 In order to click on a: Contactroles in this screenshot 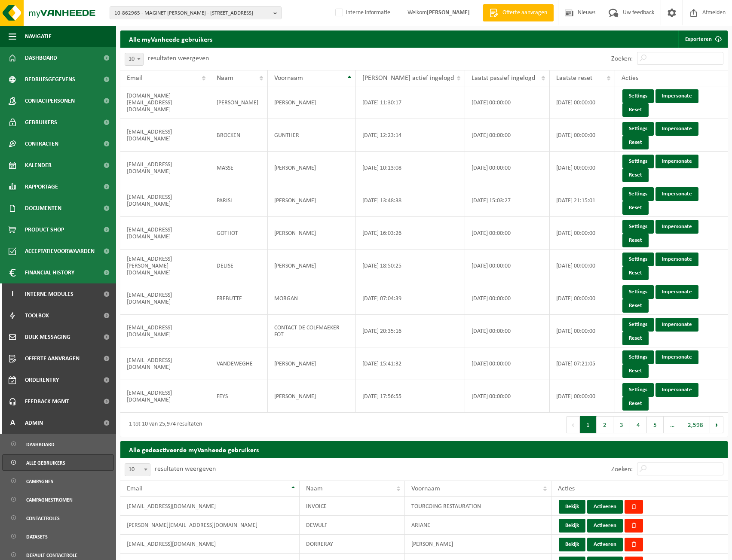, I will do `click(58, 518)`.